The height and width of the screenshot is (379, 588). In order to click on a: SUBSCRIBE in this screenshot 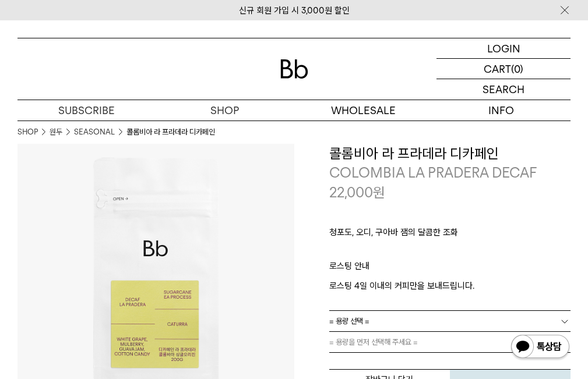, I will do `click(86, 110)`.